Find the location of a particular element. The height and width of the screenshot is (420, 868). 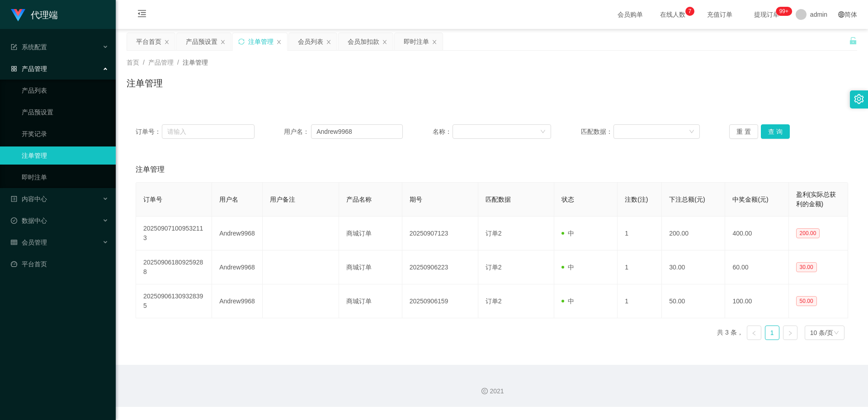

a: 图标: dashboard平台首页 is located at coordinates (59, 264).